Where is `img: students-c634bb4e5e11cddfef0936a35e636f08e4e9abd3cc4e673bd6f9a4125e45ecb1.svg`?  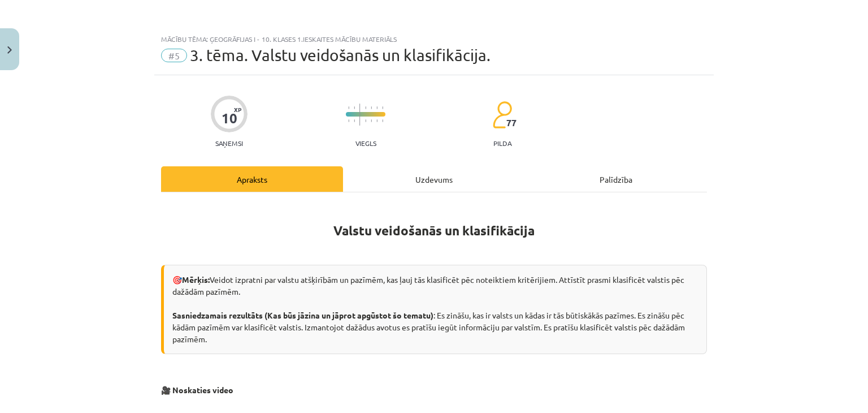 img: students-c634bb4e5e11cddfef0936a35e636f08e4e9abd3cc4e673bd6f9a4125e45ecb1.svg is located at coordinates (502, 115).